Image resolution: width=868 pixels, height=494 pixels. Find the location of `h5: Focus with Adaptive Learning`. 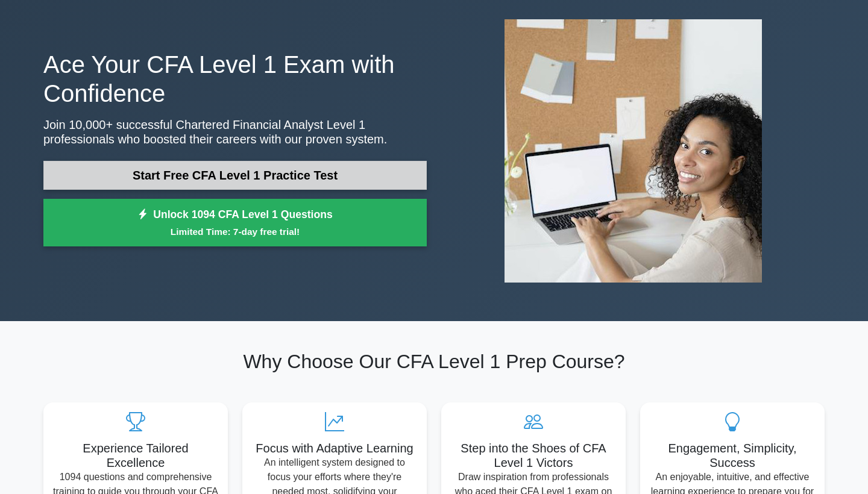

h5: Focus with Adaptive Learning is located at coordinates (334, 449).